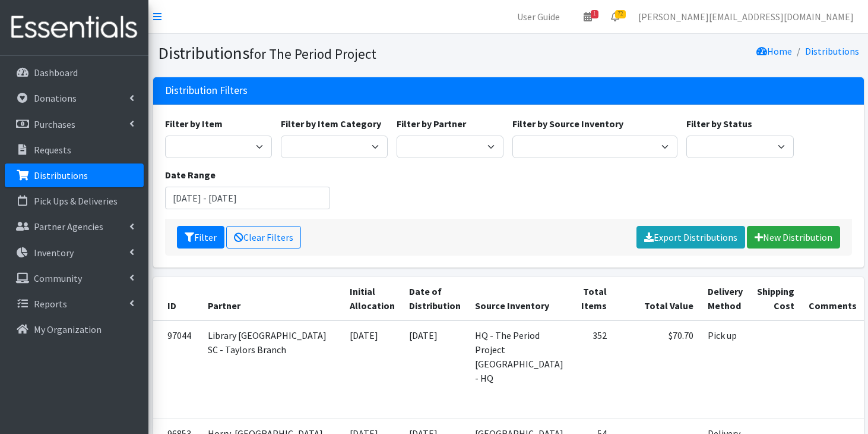 The width and height of the screenshot is (868, 434). I want to click on td: 352, so click(592, 369).